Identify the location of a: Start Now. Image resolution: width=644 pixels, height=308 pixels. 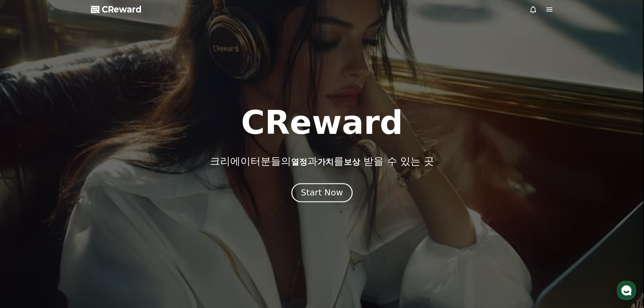
(322, 194).